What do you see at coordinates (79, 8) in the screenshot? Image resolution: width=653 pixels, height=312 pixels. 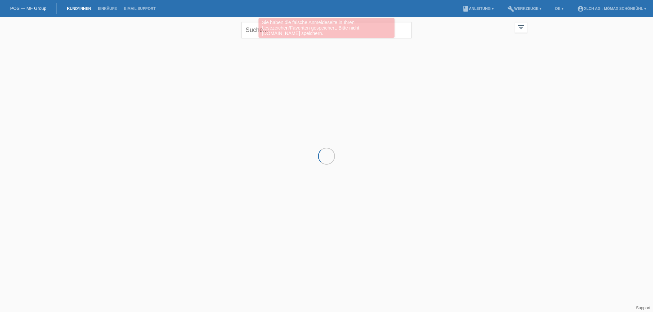 I see `a: Kund*innen` at bounding box center [79, 8].